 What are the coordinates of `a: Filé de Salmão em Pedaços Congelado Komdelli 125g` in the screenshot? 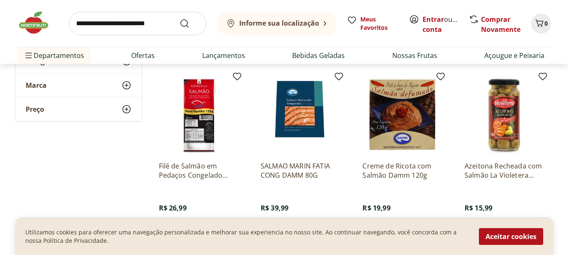 It's located at (199, 171).